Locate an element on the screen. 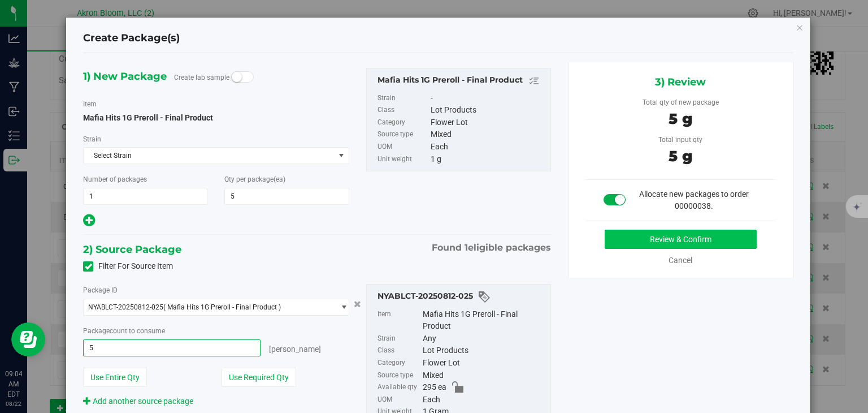 This screenshot has height=413, width=868. span: Add new output is located at coordinates (89, 222).